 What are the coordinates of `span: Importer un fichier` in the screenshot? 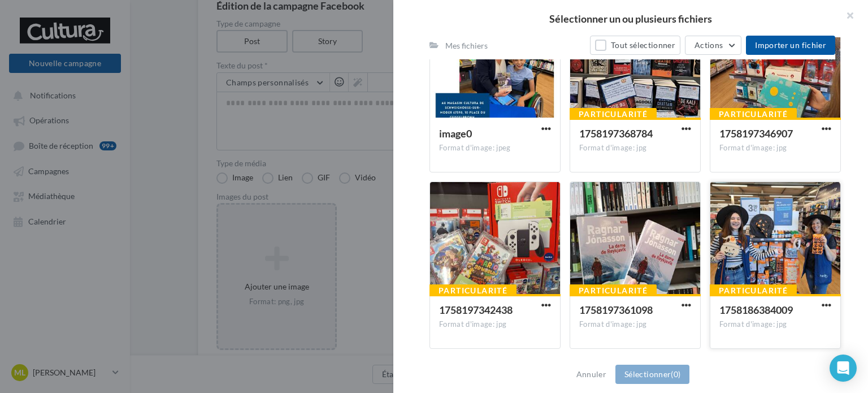 It's located at (791, 45).